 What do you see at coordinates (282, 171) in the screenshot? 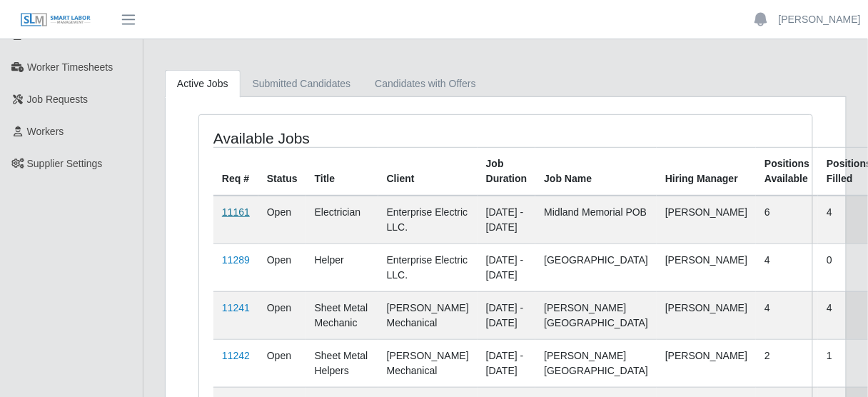
I see `th: Status` at bounding box center [282, 171].